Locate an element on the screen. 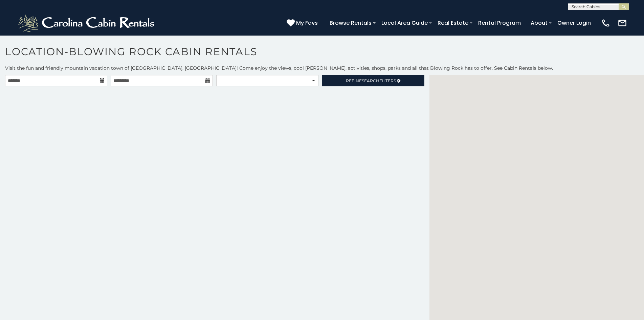 Image resolution: width=644 pixels, height=320 pixels. a: Browse Rentals is located at coordinates (351, 23).